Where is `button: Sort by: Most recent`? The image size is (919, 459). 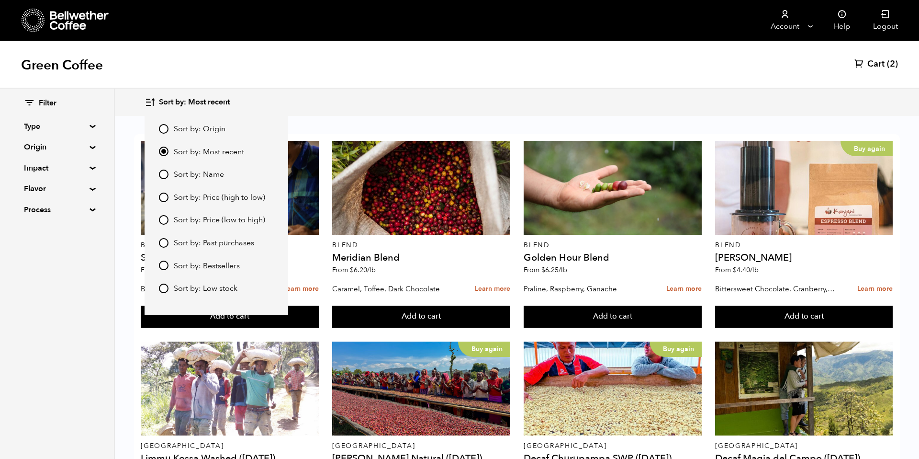
button: Sort by: Most recent is located at coordinates (187, 102).